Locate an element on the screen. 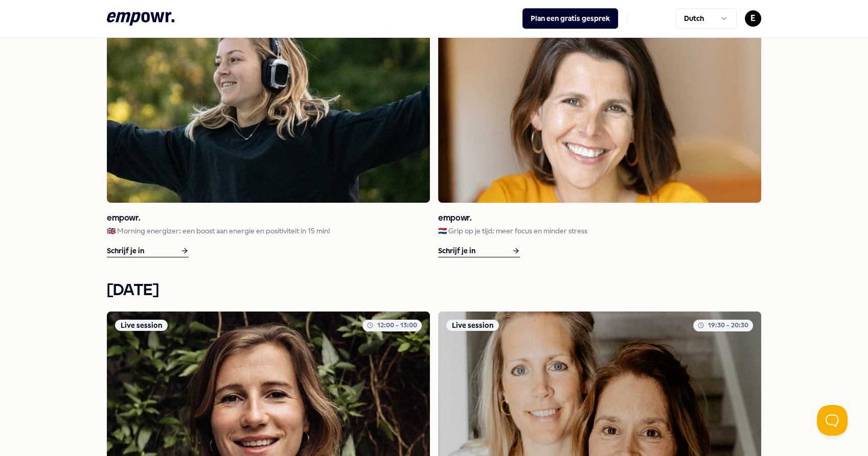 This screenshot has height=456, width=868. div: 19:30 - 20:30 is located at coordinates (723, 325).